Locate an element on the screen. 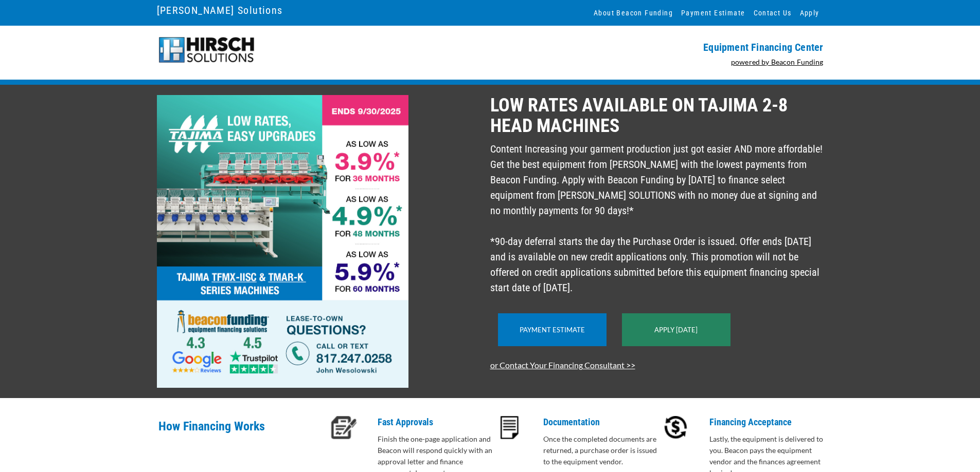  img: Hirsch-logo-55px.png is located at coordinates (207, 50).